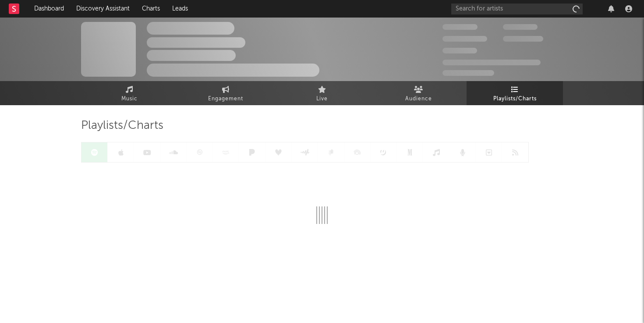 The image size is (644, 323). Describe the element at coordinates (322, 93) in the screenshot. I see `a: Live` at that location.